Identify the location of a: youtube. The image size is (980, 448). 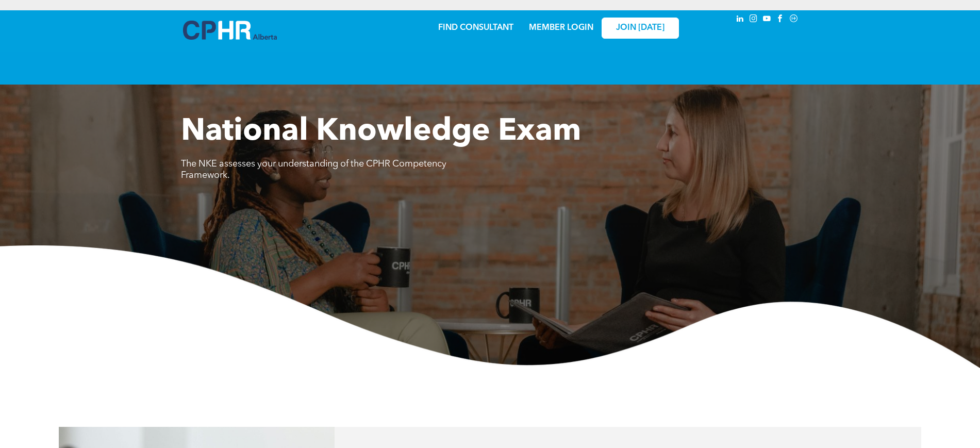
(767, 20).